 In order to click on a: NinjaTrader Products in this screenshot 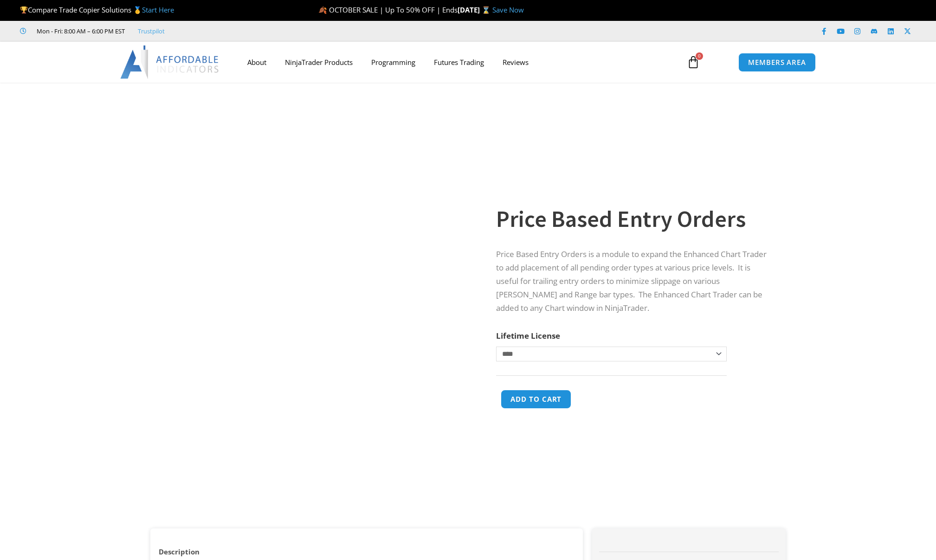, I will do `click(319, 62)`.